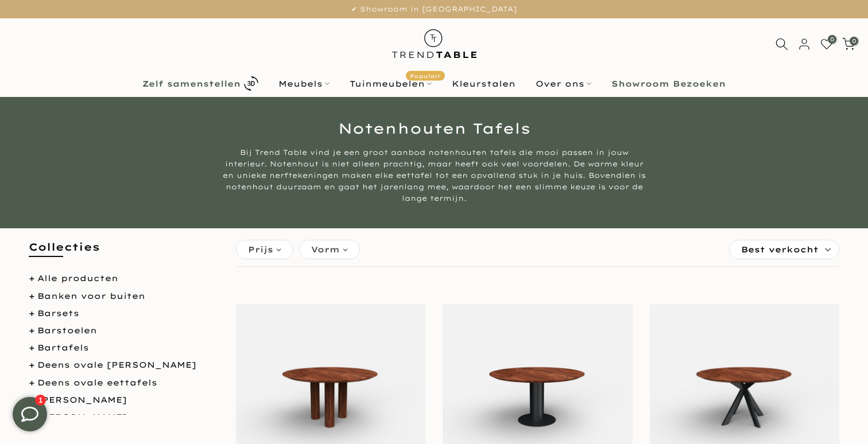  I want to click on a: Showroom Bezoeken, so click(668, 84).